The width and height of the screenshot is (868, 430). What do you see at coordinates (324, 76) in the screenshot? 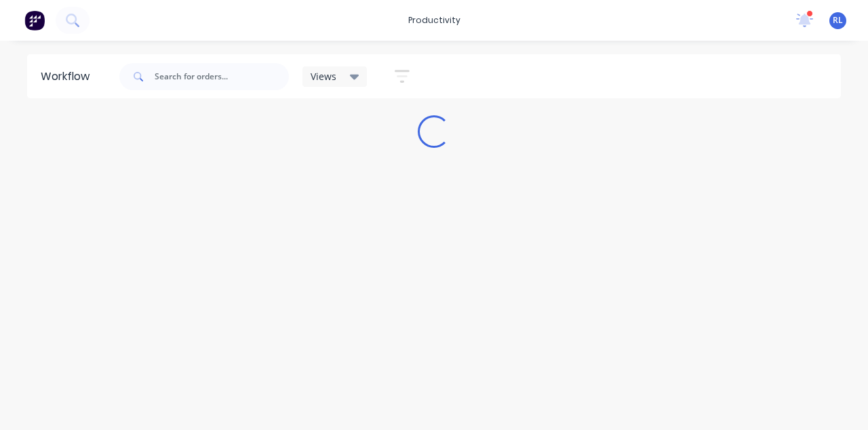
I see `span: Views` at bounding box center [324, 76].